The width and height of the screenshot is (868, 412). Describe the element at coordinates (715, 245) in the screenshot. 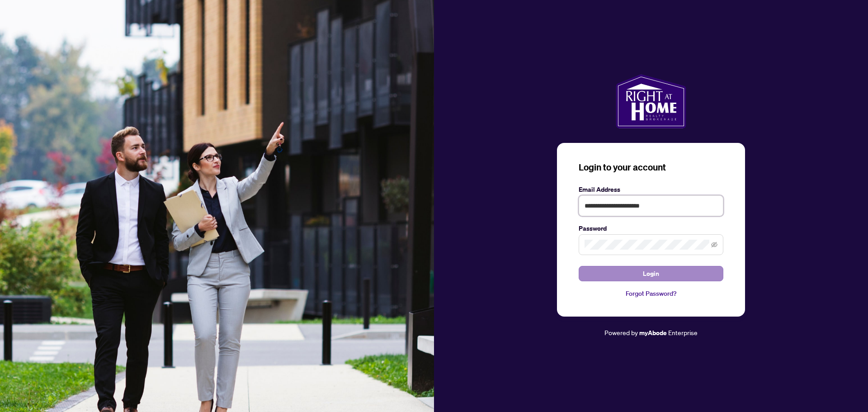

I see `span: eye-invisible` at that location.